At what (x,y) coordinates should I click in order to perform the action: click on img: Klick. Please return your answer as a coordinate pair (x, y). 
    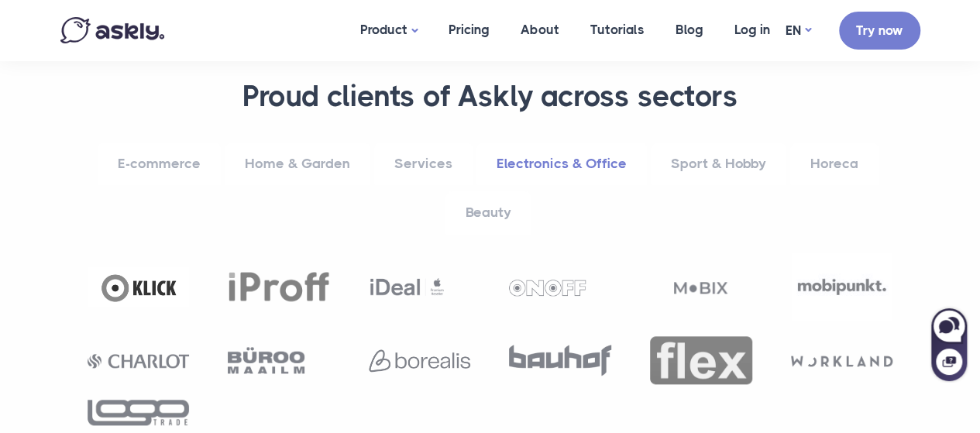
    Looking at the image, I should click on (139, 287).